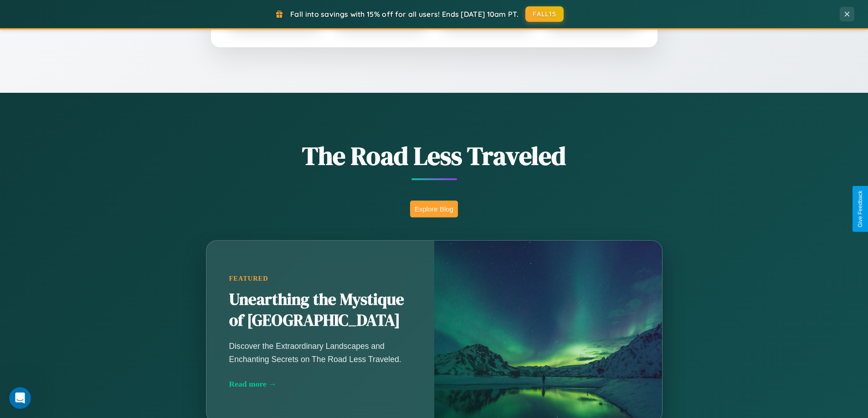 This screenshot has width=868, height=418. What do you see at coordinates (434, 209) in the screenshot?
I see `button: Explore Blog` at bounding box center [434, 209].